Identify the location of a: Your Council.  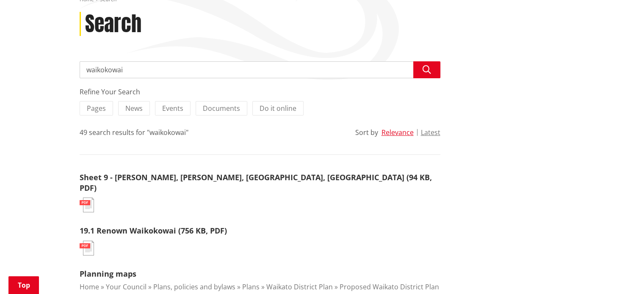
(126, 286).